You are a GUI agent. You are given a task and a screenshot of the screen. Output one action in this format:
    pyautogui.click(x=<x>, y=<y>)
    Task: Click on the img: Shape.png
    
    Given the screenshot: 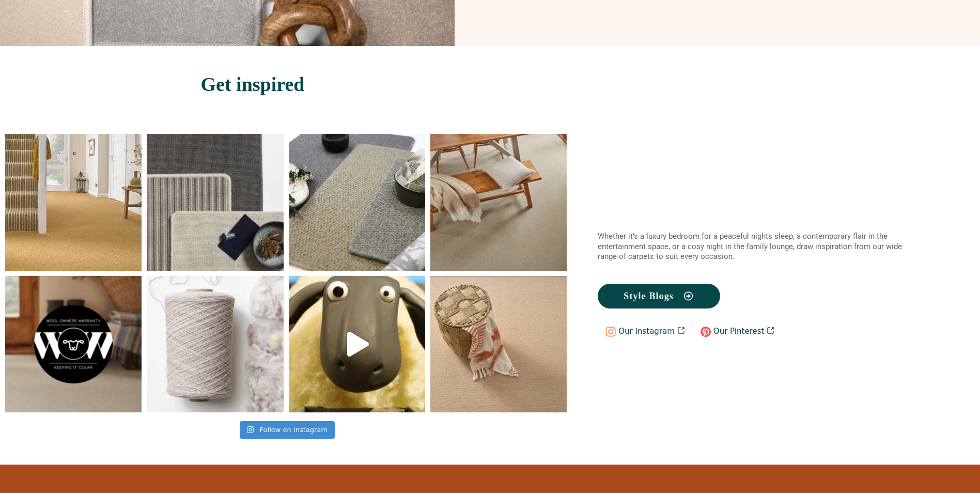 What is the action you would take?
    pyautogui.click(x=610, y=332)
    